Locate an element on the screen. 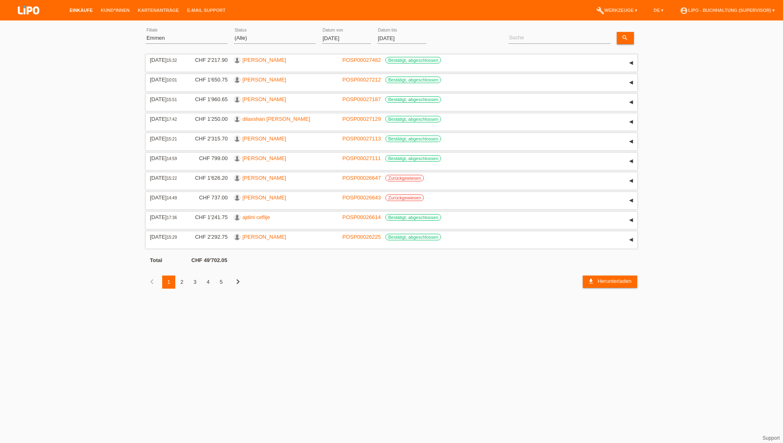 The image size is (783, 443). i: search is located at coordinates (625, 38).